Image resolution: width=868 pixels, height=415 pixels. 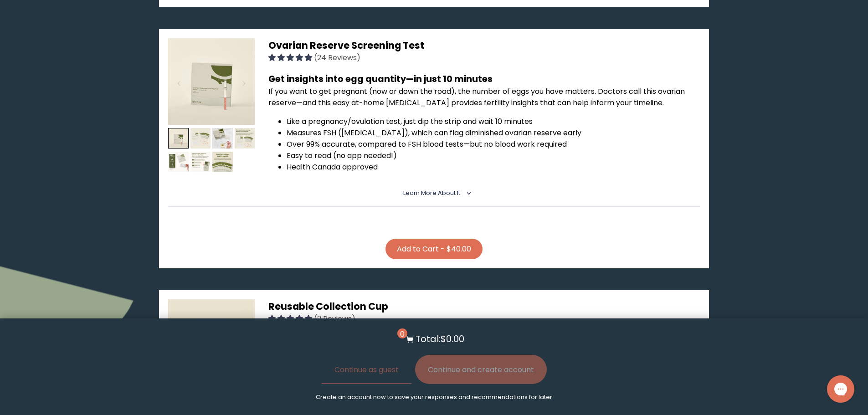 What do you see at coordinates (291, 58) in the screenshot?
I see `span: 4.92 stars` at bounding box center [291, 58].